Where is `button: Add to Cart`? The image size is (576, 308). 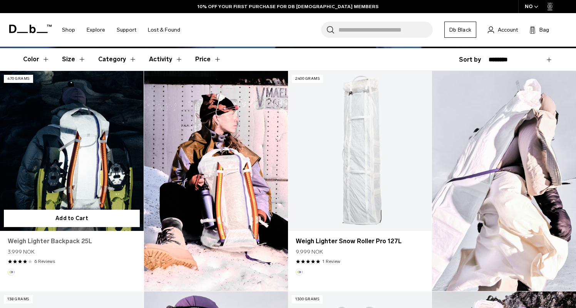
button: Add to Cart is located at coordinates (72, 218).